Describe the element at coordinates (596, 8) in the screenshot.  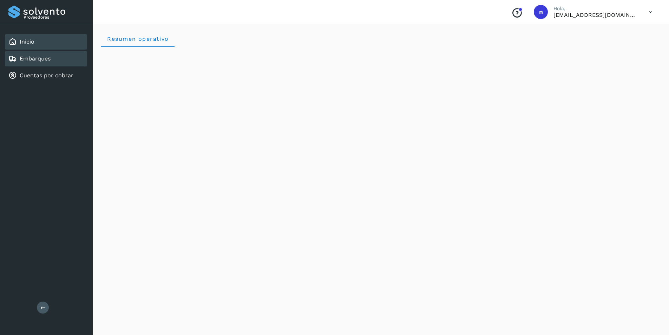
I see `p: Hola,` at that location.